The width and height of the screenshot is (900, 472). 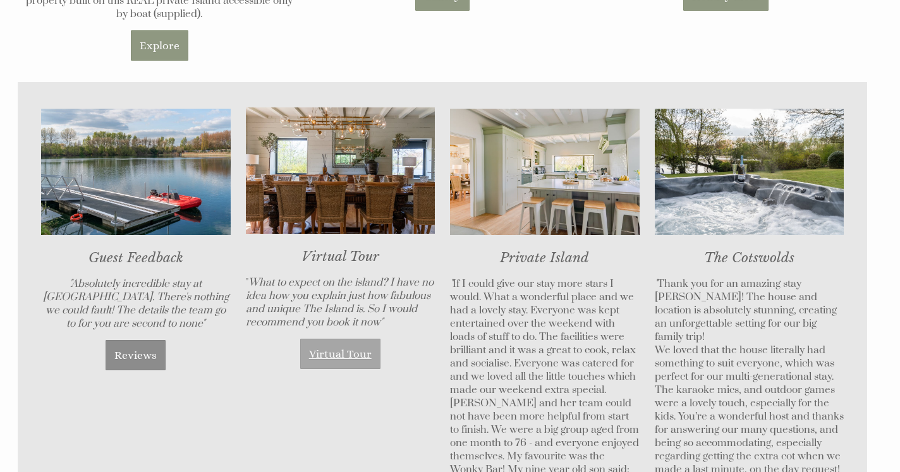 What do you see at coordinates (136, 258) in the screenshot?
I see `h2: Guest Feedback` at bounding box center [136, 258].